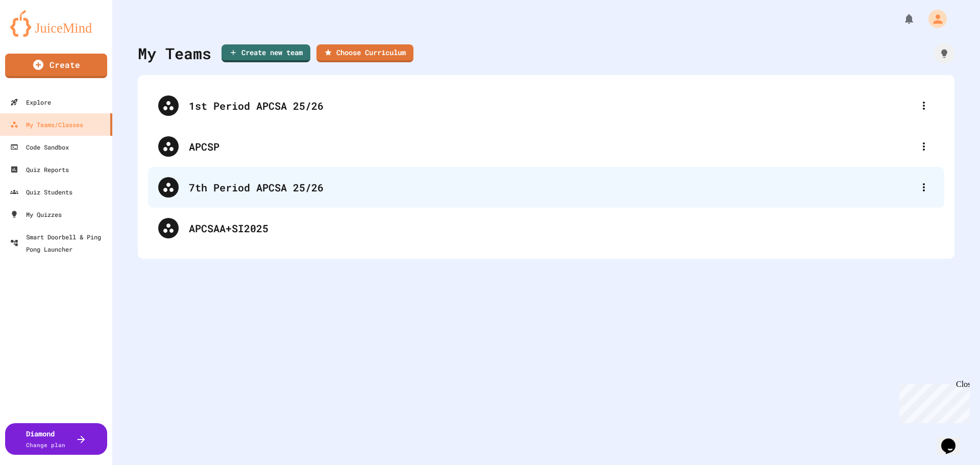  What do you see at coordinates (266, 53) in the screenshot?
I see `a: Create new team` at bounding box center [266, 53].